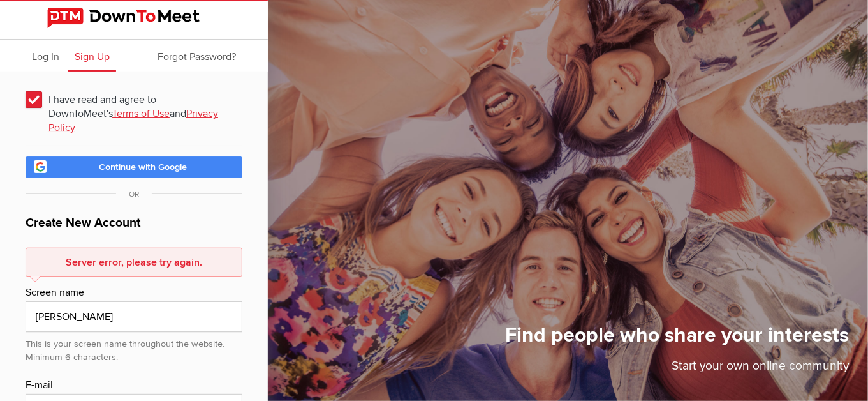  What do you see at coordinates (134, 386) in the screenshot?
I see `div: E-mail` at bounding box center [134, 386].